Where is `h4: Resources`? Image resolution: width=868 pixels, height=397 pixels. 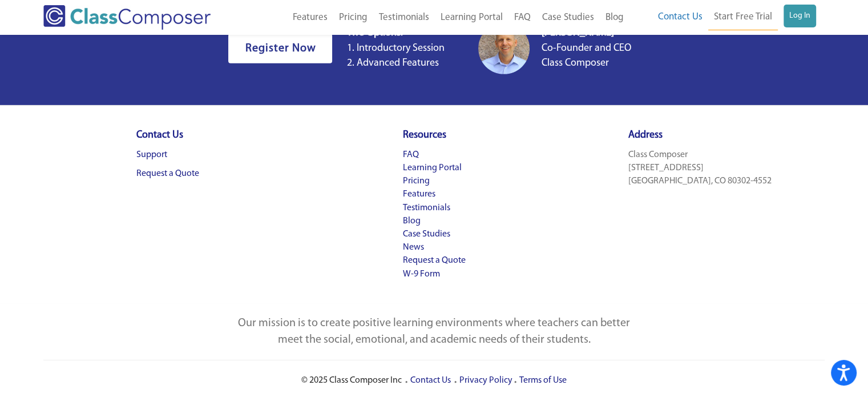 h4: Resources is located at coordinates (433, 135).